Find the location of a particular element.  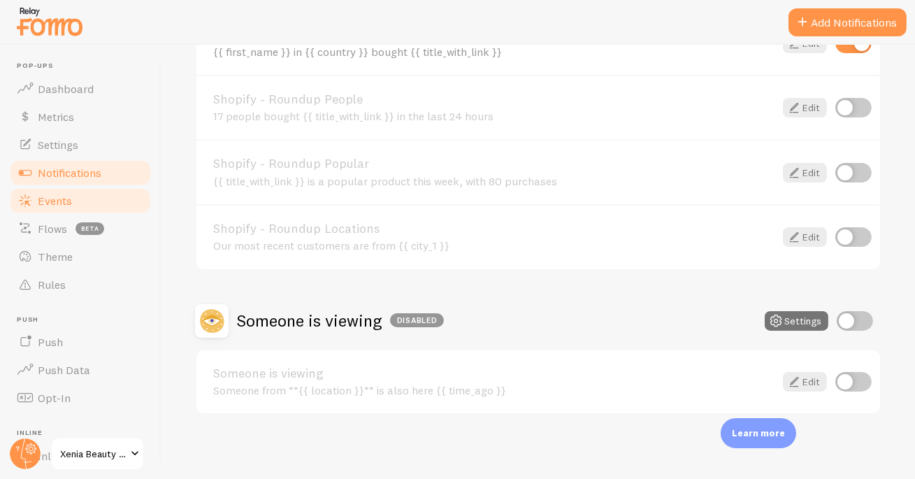

button: Settings is located at coordinates (796, 321).